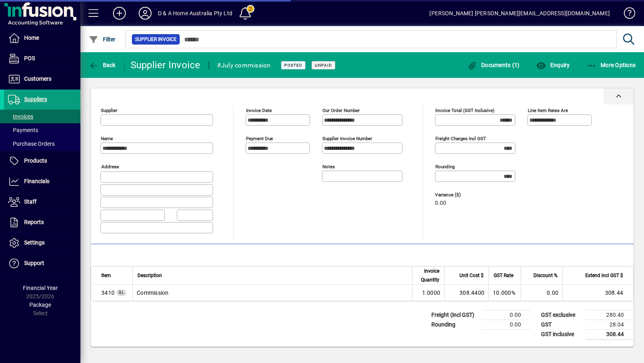 The width and height of the screenshot is (644, 363). Describe the element at coordinates (42, 161) in the screenshot. I see `a: Products` at that location.